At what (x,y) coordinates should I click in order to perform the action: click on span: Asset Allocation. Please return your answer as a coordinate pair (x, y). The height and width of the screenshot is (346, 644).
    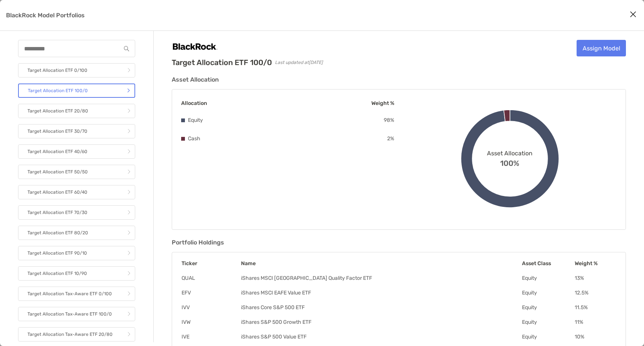
    Looking at the image, I should click on (510, 153).